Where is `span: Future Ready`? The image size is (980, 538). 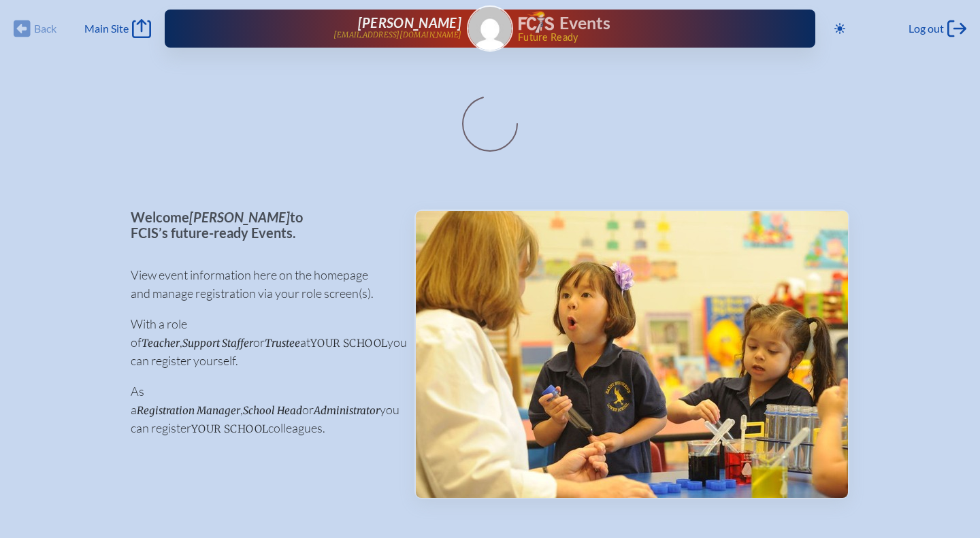 span: Future Ready is located at coordinates (645, 37).